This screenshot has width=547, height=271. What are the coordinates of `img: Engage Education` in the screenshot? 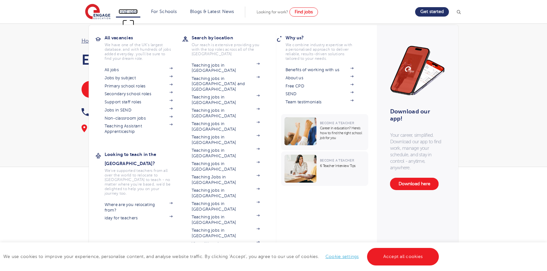 It's located at (98, 12).